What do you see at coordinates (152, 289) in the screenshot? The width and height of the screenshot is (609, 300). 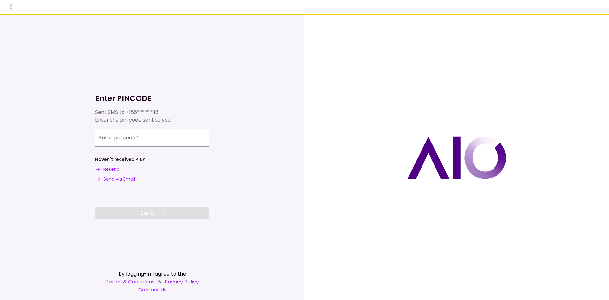 I see `a: Contact Us` at bounding box center [152, 289].